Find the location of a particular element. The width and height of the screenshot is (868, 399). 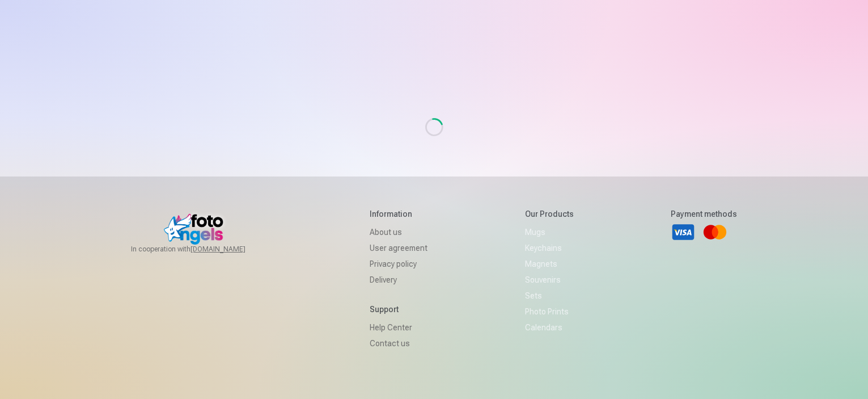

a: User agreement is located at coordinates (399, 248).